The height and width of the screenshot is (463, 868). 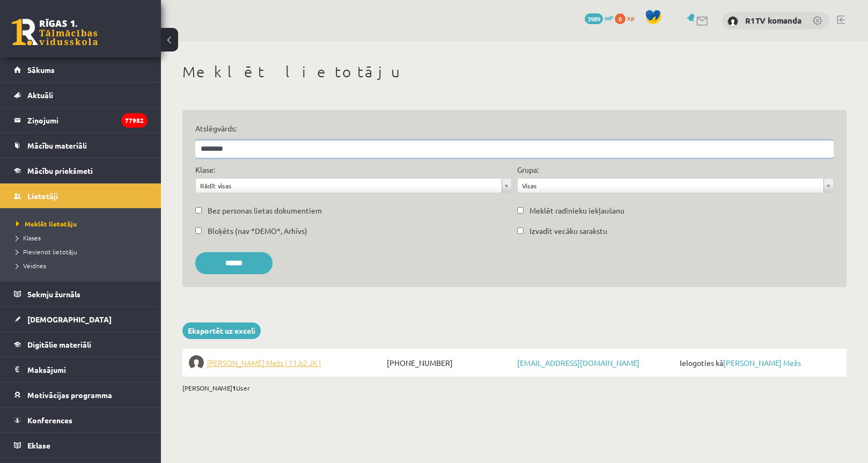 What do you see at coordinates (40, 95) in the screenshot?
I see `span: Aktuāli` at bounding box center [40, 95].